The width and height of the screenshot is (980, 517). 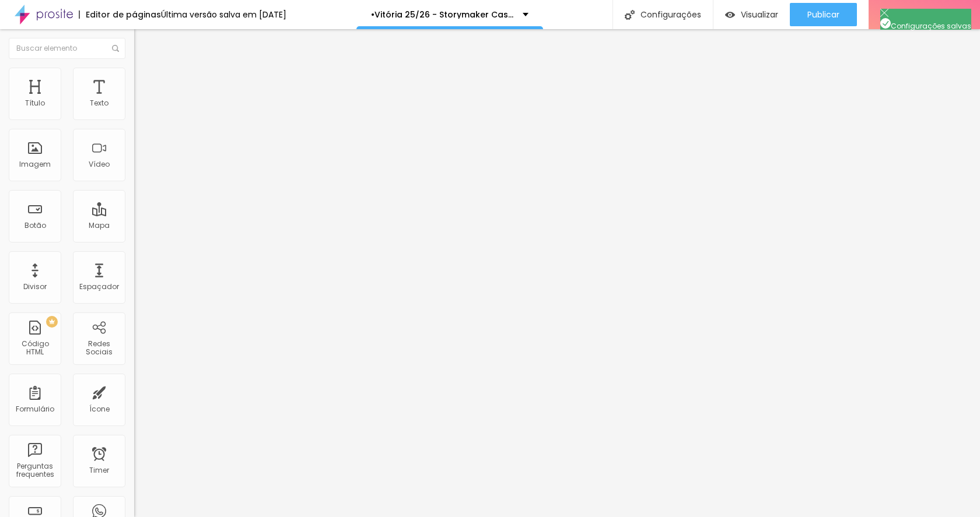 What do you see at coordinates (99, 348) in the screenshot?
I see `div: Redes Sociais` at bounding box center [99, 348].